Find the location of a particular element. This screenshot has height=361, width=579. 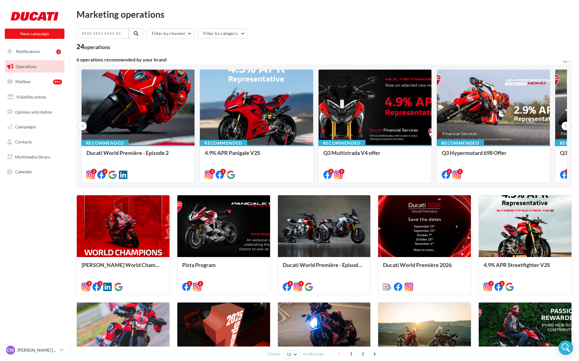

span: Calendar is located at coordinates (23, 171).